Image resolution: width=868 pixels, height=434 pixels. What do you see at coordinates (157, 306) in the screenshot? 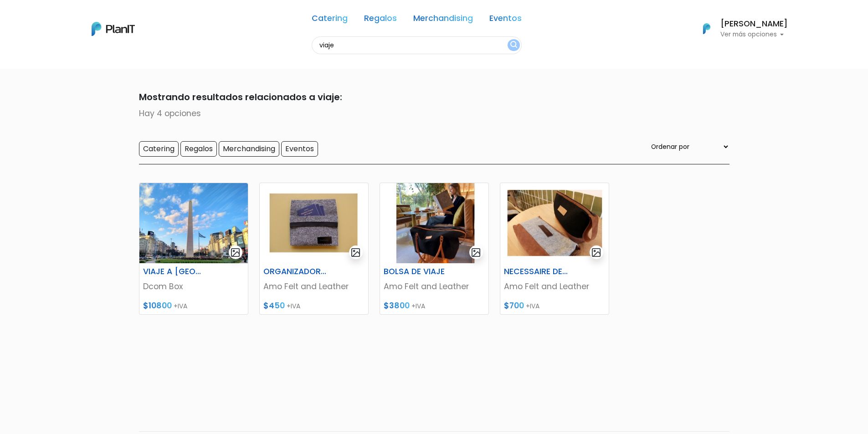
I see `span: $10800` at bounding box center [157, 306].